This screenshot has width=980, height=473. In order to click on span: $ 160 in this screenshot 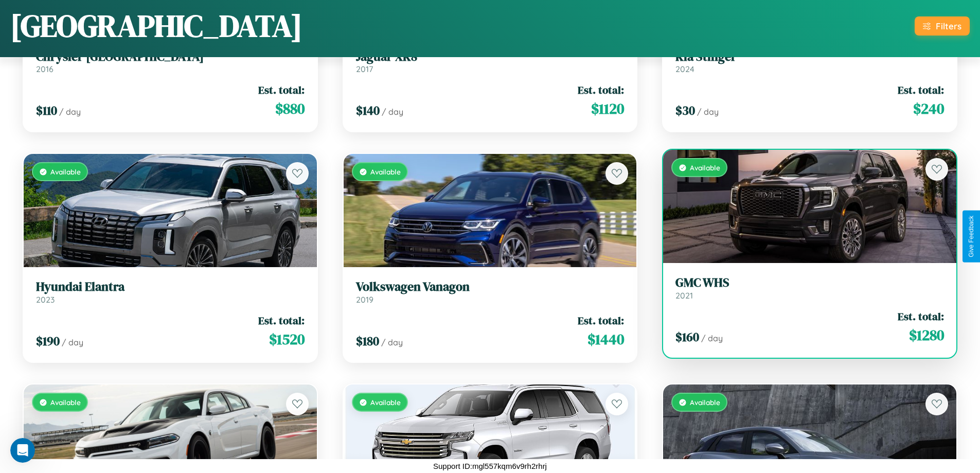, I will do `click(687, 337)`.